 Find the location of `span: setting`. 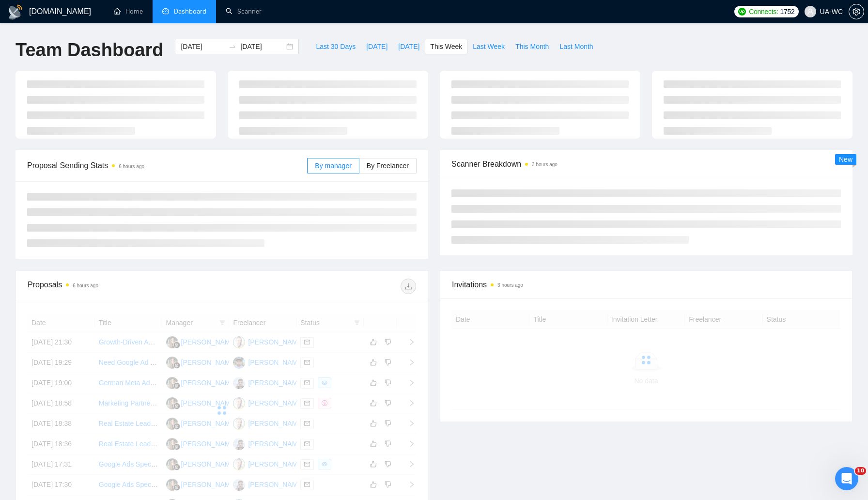

span: setting is located at coordinates (856, 12).